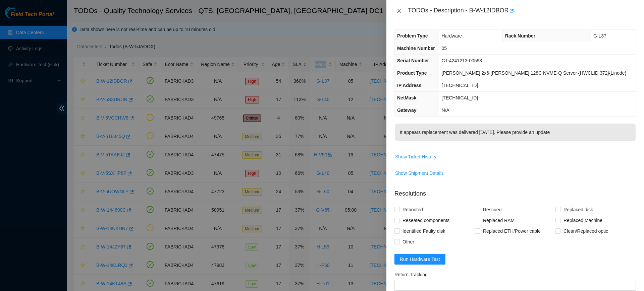 This screenshot has width=644, height=291. I want to click on span: Clean/Replaced optic, so click(586, 231).